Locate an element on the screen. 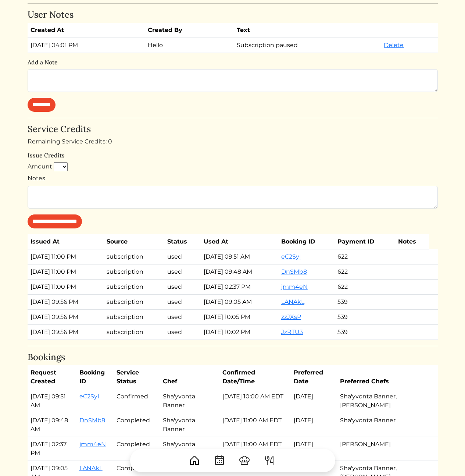 This screenshot has height=476, width=465. th: Preferred Chefs is located at coordinates (384, 377).